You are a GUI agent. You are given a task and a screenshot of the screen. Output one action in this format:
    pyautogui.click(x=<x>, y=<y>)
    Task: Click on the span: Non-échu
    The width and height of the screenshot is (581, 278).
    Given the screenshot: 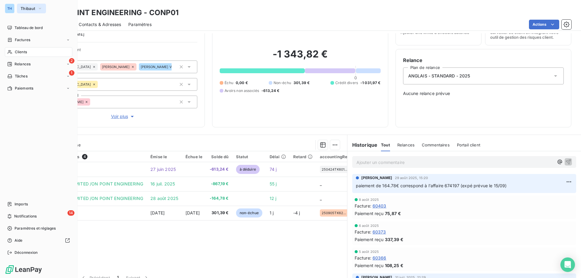 What is the action you would take?
    pyautogui.click(x=282, y=83)
    